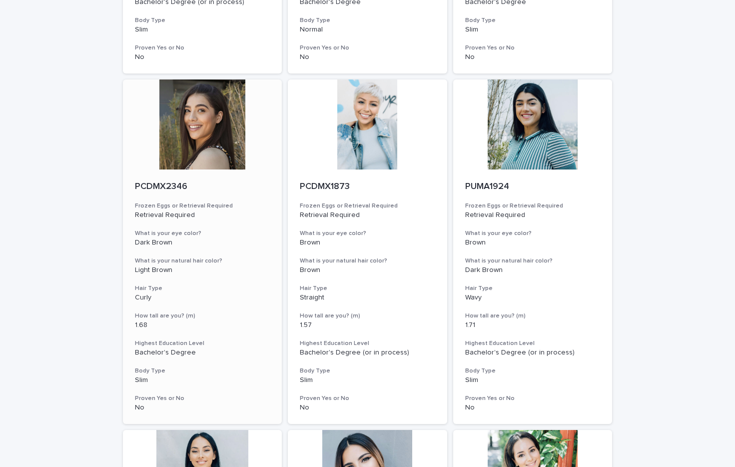  What do you see at coordinates (533, 297) in the screenshot?
I see `p: Wavy` at bounding box center [533, 297].